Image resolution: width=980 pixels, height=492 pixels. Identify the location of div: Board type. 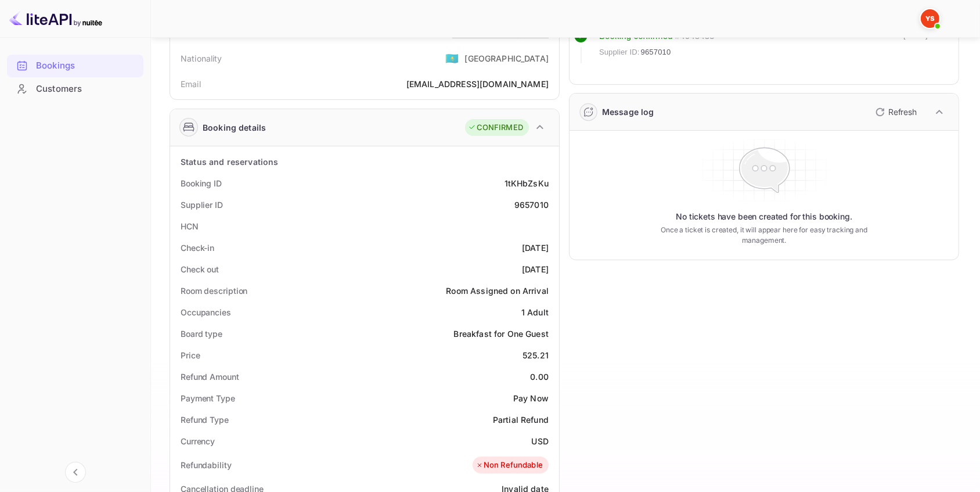
(202, 333).